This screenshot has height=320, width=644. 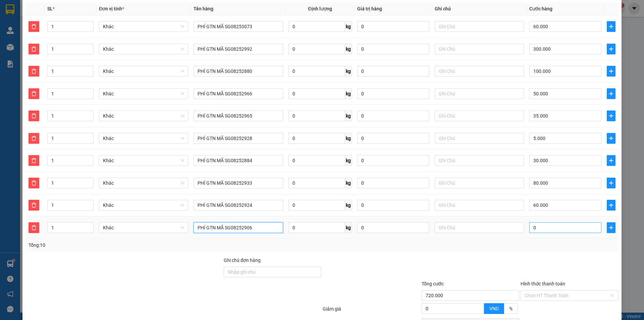 I want to click on span: Định lượng, so click(x=320, y=9).